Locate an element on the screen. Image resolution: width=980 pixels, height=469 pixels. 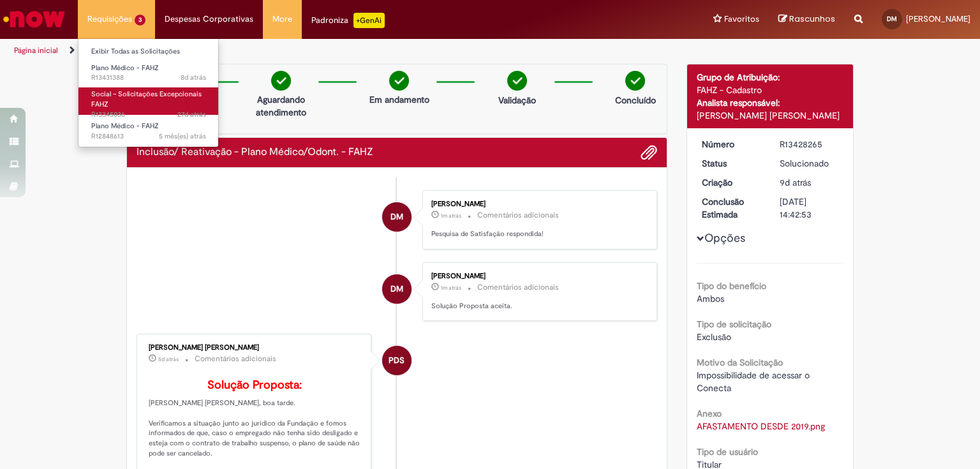
span: 8d atrás is located at coordinates (193, 77).